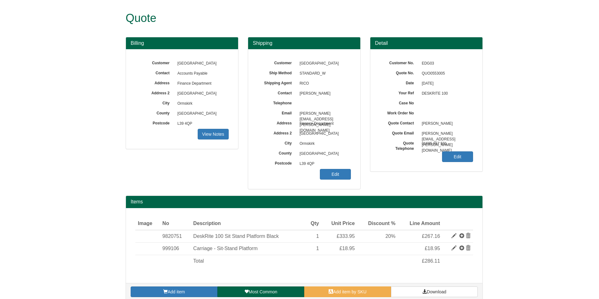 The height and width of the screenshot is (299, 599). Describe the element at coordinates (446, 74) in the screenshot. I see `span: QUO0553005` at that location.